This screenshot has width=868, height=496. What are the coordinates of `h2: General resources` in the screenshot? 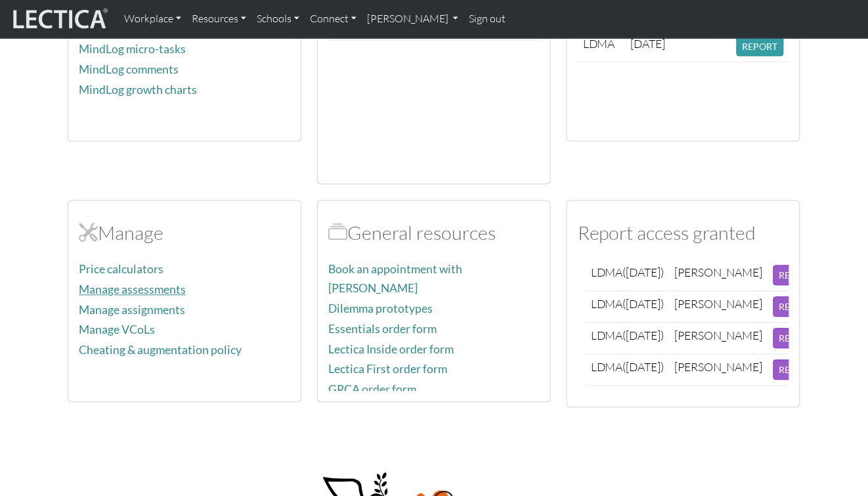 It's located at (434, 234).